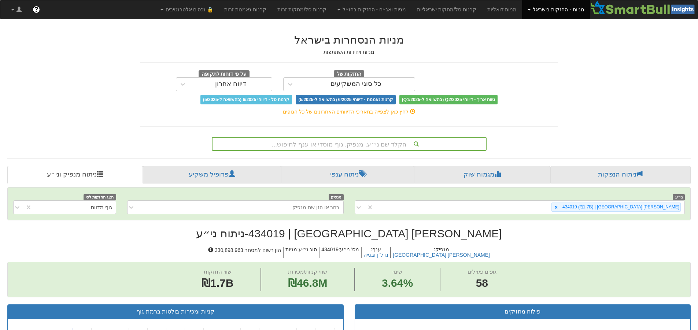  I want to click on span: על פי דוחות לתקופה, so click(224, 74).